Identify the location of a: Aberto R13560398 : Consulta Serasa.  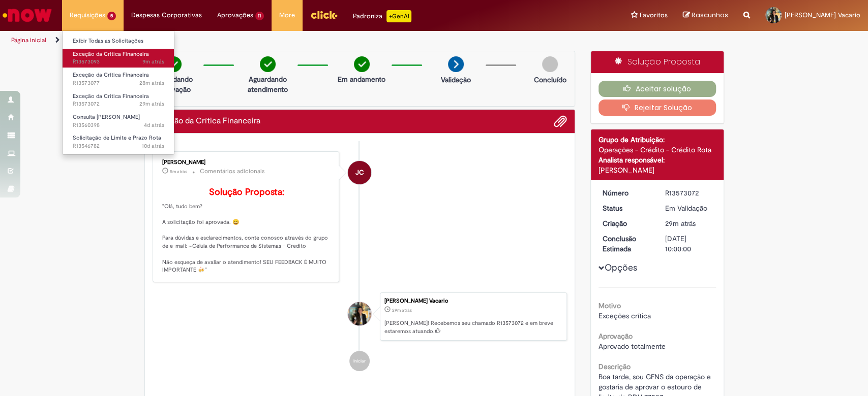
(119, 121).